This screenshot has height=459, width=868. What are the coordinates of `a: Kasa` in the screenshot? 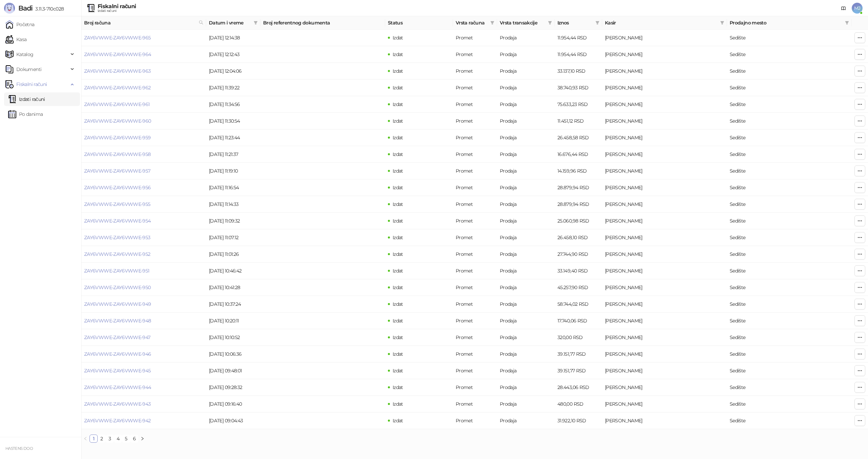 It's located at (16, 39).